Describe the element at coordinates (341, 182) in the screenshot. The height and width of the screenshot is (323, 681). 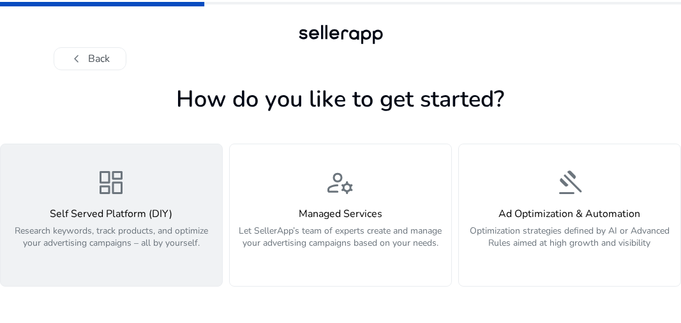
I see `span: manage_accounts` at that location.